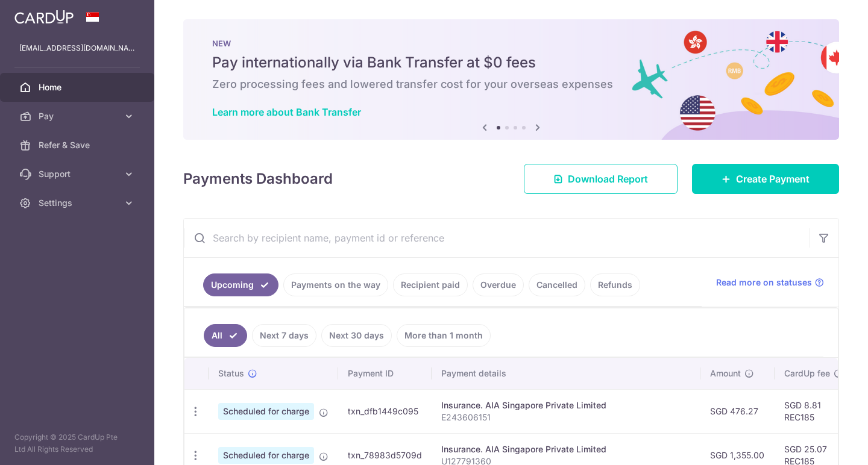  What do you see at coordinates (807, 373) in the screenshot?
I see `span: CardUp fee` at bounding box center [807, 373].